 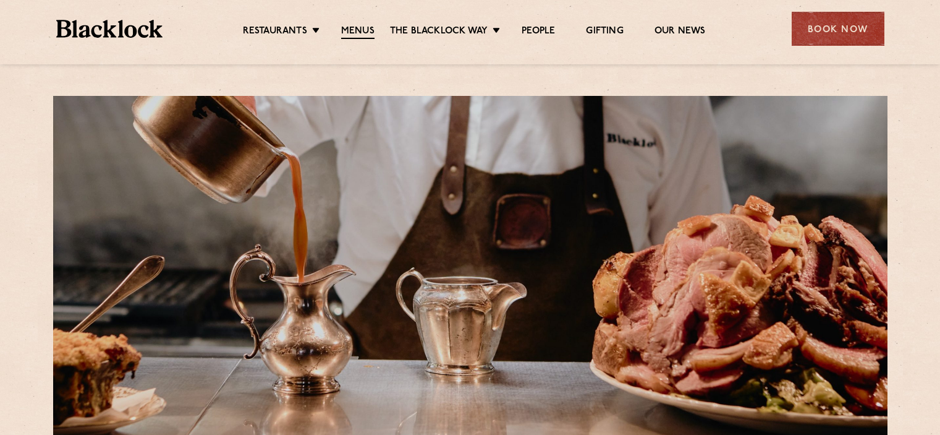 I want to click on a: People, so click(x=538, y=32).